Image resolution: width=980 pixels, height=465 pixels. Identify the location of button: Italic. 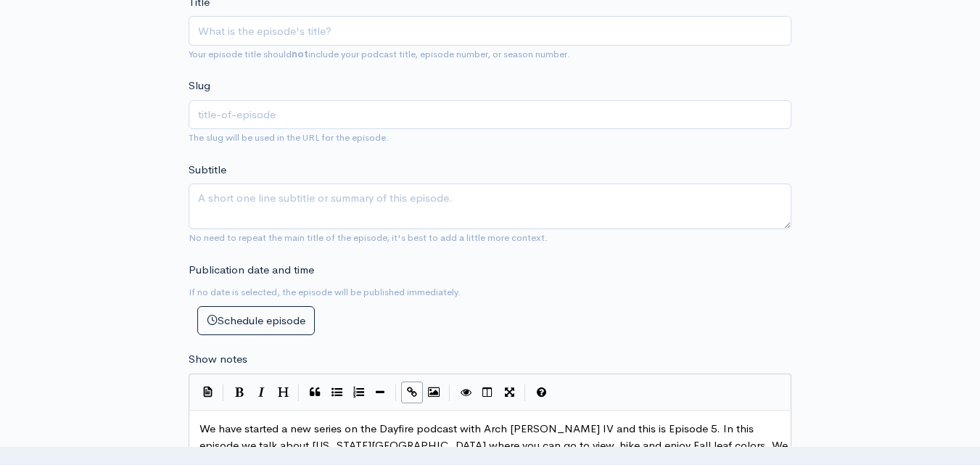
(261, 393).